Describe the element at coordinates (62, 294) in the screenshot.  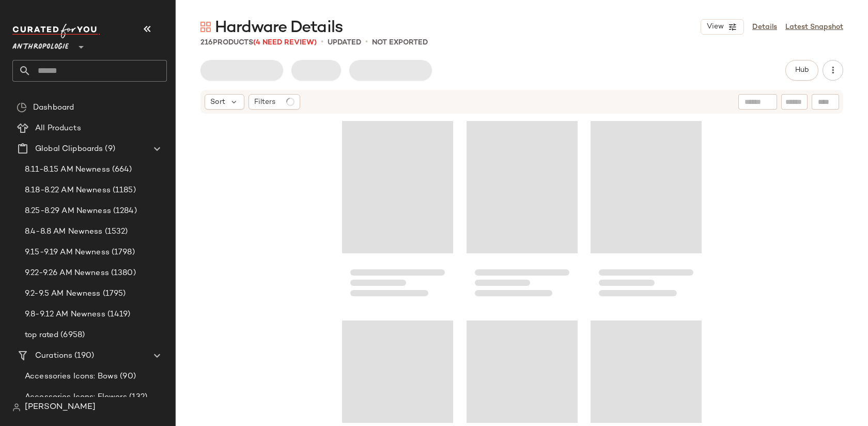
I see `span: 9.2-9.5 AM Newness` at that location.